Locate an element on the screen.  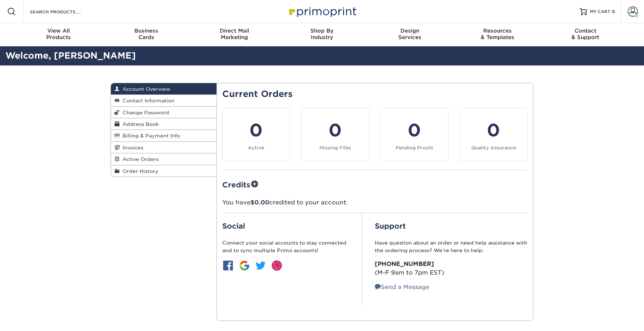
img: Primoprint is located at coordinates (322, 11).